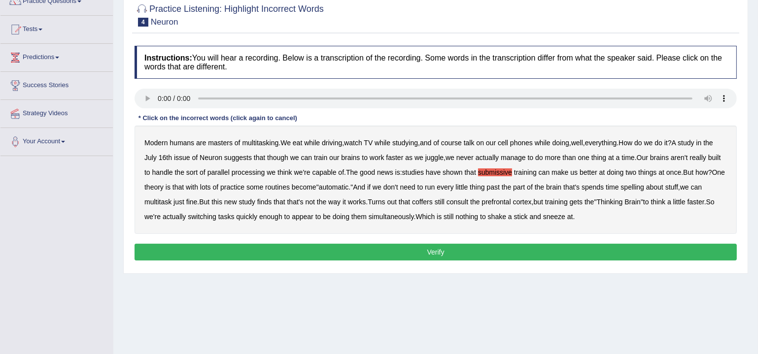 The width and height of the screenshot is (758, 354). What do you see at coordinates (297, 143) in the screenshot?
I see `b: eat` at bounding box center [297, 143].